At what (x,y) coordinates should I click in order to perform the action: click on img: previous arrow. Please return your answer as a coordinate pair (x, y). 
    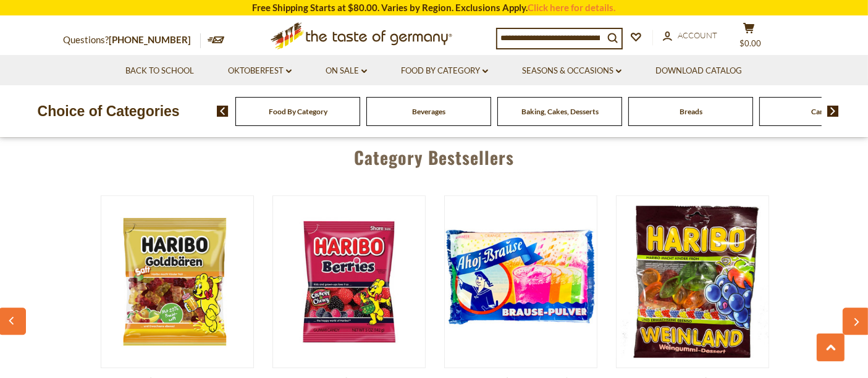
    Looking at the image, I should click on (222, 111).